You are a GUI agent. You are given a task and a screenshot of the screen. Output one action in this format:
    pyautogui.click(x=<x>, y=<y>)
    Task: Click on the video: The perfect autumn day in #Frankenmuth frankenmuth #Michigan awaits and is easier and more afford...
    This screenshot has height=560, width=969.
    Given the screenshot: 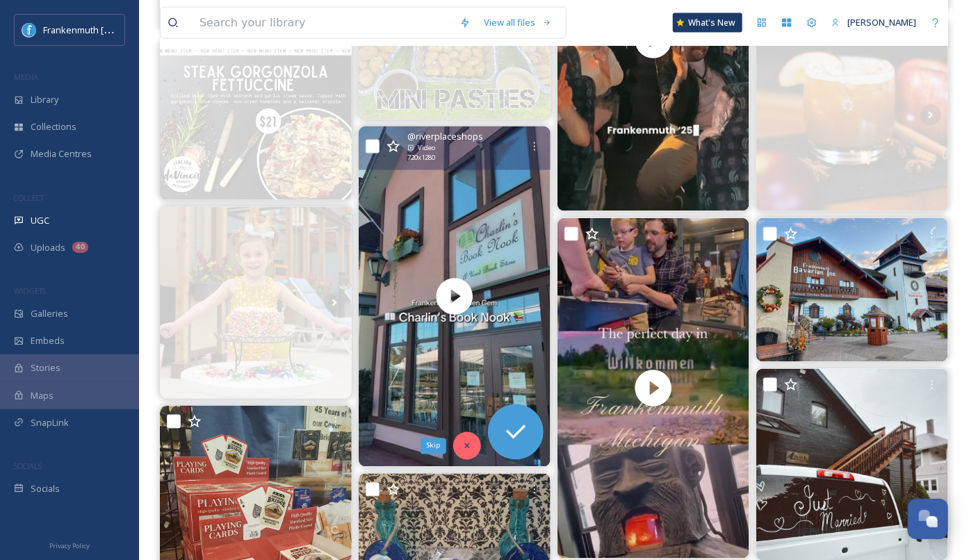 What is the action you would take?
    pyautogui.click(x=654, y=389)
    